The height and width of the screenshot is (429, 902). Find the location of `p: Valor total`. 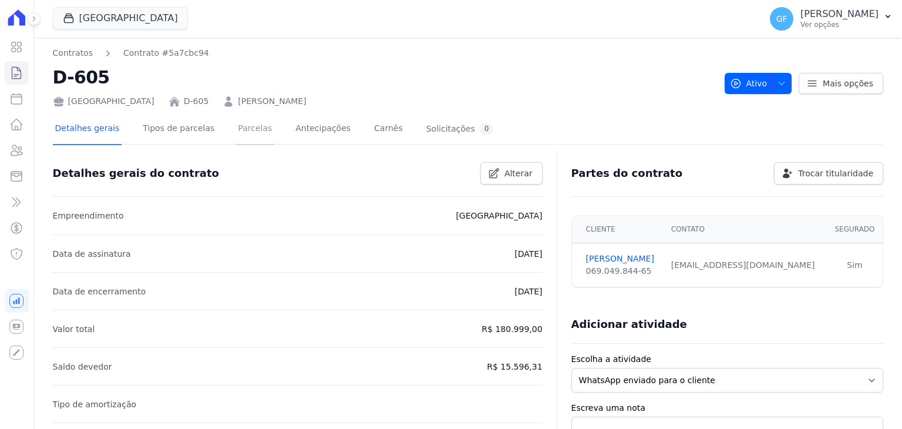

p: Valor total is located at coordinates (74, 329).